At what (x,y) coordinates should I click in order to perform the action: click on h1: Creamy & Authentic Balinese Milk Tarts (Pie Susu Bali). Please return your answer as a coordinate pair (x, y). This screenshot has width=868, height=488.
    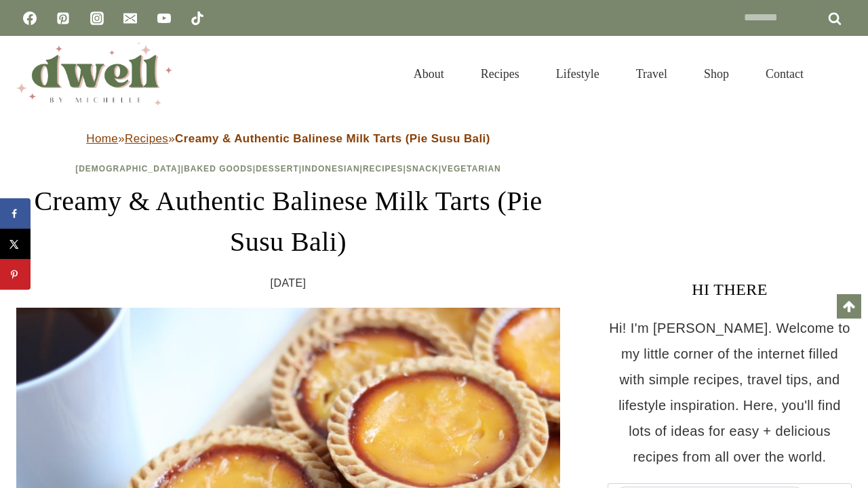
    Looking at the image, I should click on (288, 222).